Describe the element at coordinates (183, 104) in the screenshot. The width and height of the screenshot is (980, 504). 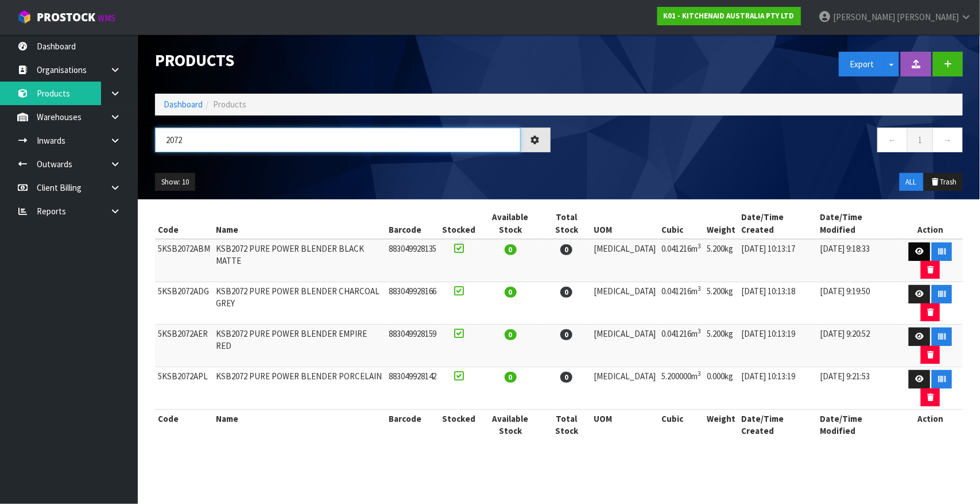
I see `a: Dashboard` at that location.